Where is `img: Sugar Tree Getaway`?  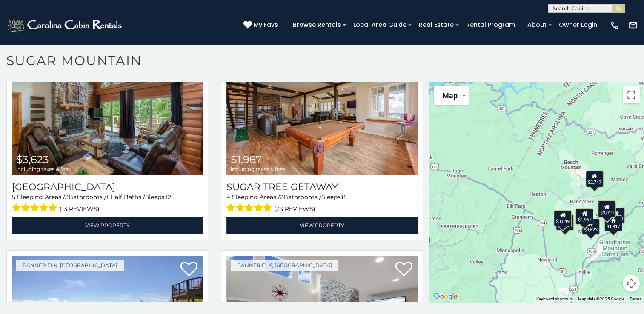
img: Sugar Tree Getaway is located at coordinates (322, 111).